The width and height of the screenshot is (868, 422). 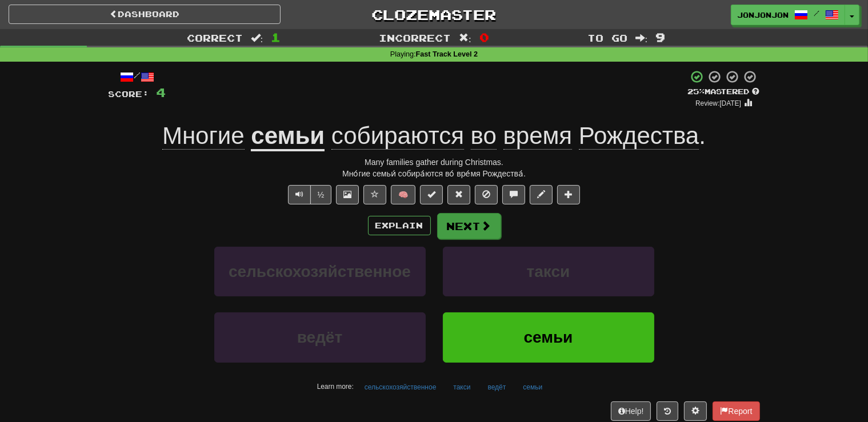 What do you see at coordinates (288, 137) in the screenshot?
I see `strong: семьи` at bounding box center [288, 137].